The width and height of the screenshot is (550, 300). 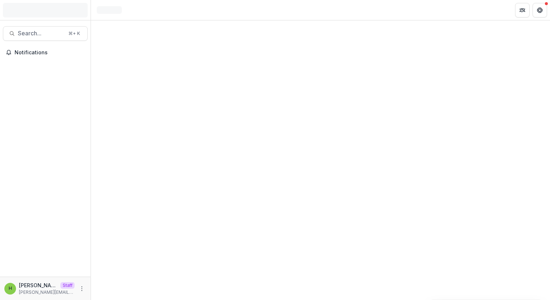 I want to click on button: Notifications, so click(x=45, y=52).